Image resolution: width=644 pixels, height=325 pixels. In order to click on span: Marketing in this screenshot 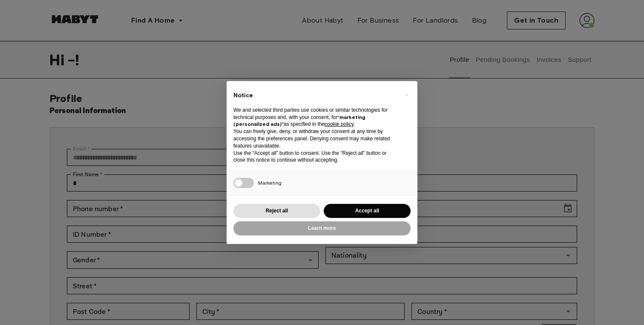, I will do `click(269, 182)`.